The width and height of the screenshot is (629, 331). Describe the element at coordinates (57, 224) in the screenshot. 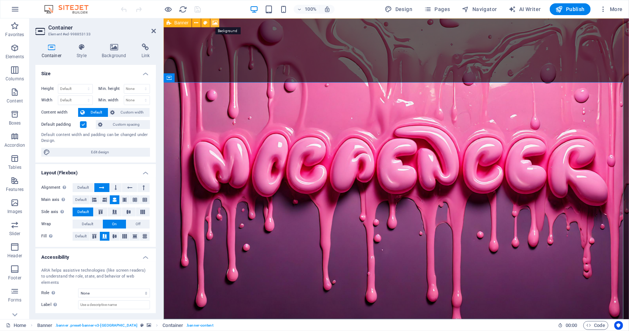

I see `label: Wrap` at that location.